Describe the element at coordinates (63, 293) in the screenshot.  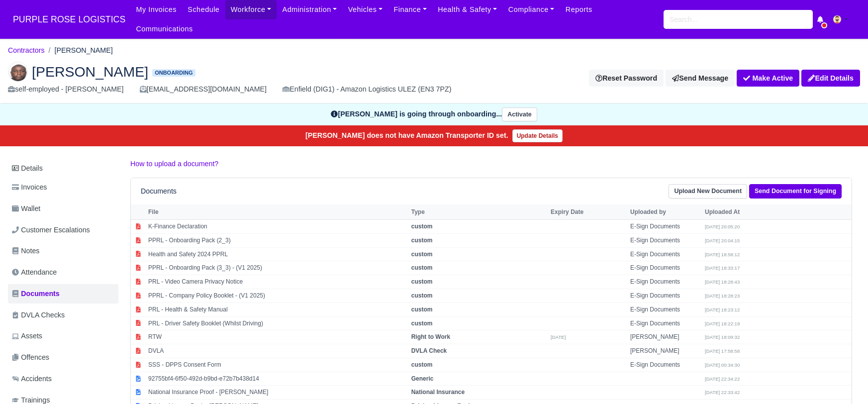
I see `a: Documents` at that location.